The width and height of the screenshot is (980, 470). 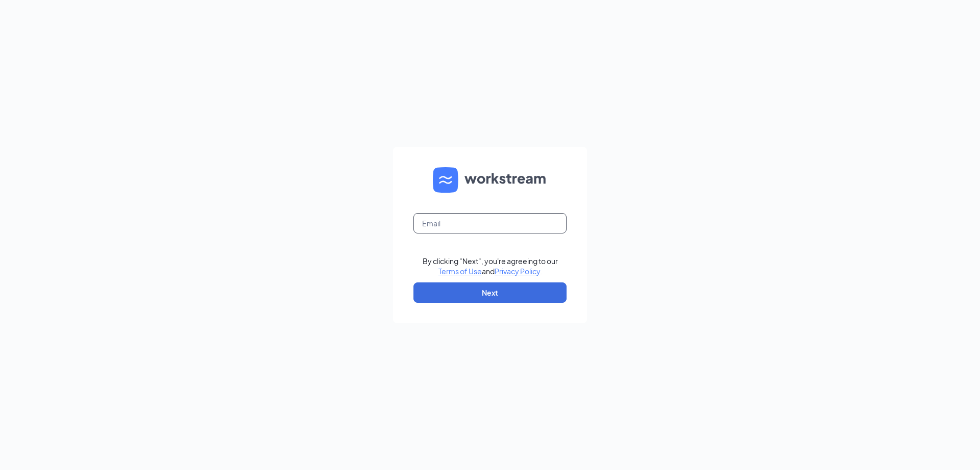 What do you see at coordinates (460, 271) in the screenshot?
I see `a: Terms of Use` at bounding box center [460, 271].